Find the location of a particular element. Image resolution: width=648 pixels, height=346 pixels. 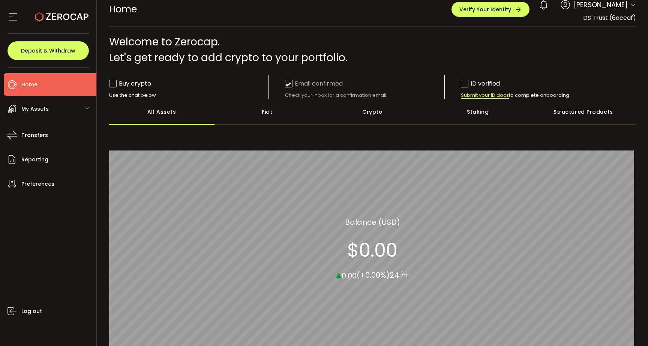

span: Deposit & Withdraw is located at coordinates (48, 51).